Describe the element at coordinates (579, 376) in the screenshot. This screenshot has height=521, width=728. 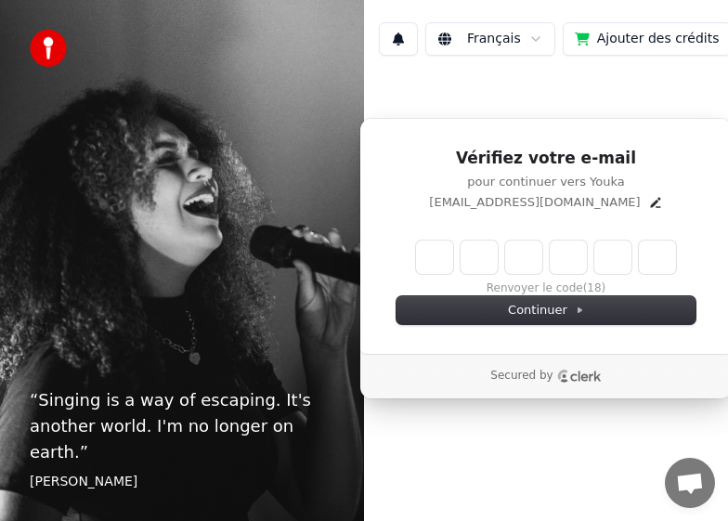
I see `a: Clerk logo` at that location.